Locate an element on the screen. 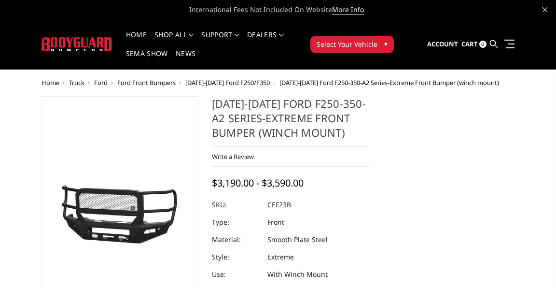  span: $3,190.00 - $3,590.00 is located at coordinates (258, 182).